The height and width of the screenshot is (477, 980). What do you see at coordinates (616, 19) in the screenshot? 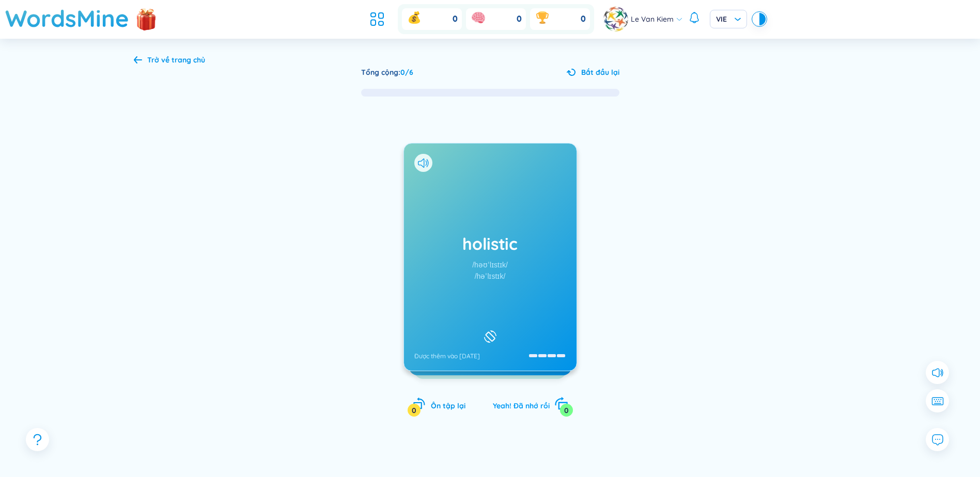
I see `a: avatar` at bounding box center [616, 19].